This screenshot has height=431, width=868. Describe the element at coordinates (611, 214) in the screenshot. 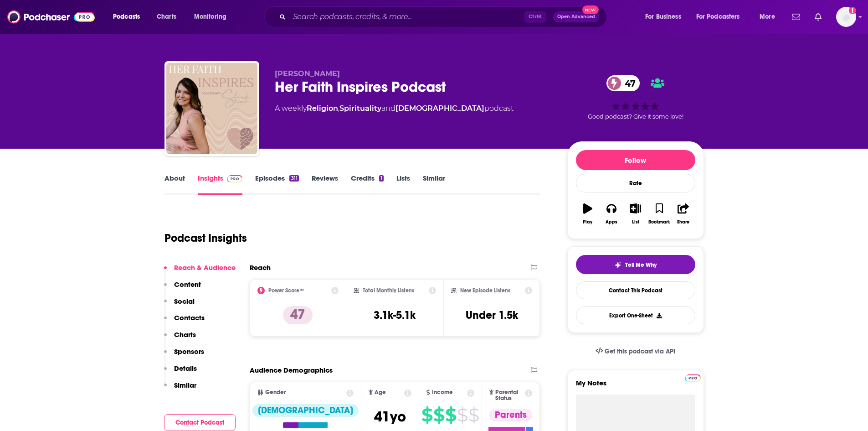

I see `button: Apps` at that location.